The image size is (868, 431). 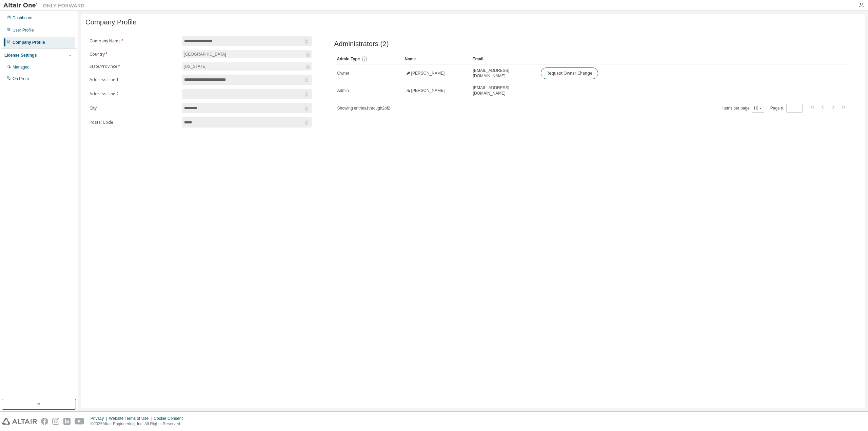 I want to click on span: Page n., so click(x=787, y=108).